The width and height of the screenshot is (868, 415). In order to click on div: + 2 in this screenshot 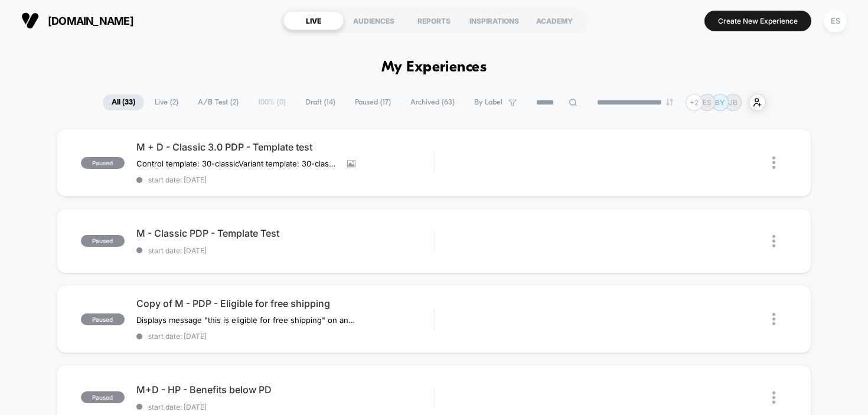, I will do `click(694, 102)`.